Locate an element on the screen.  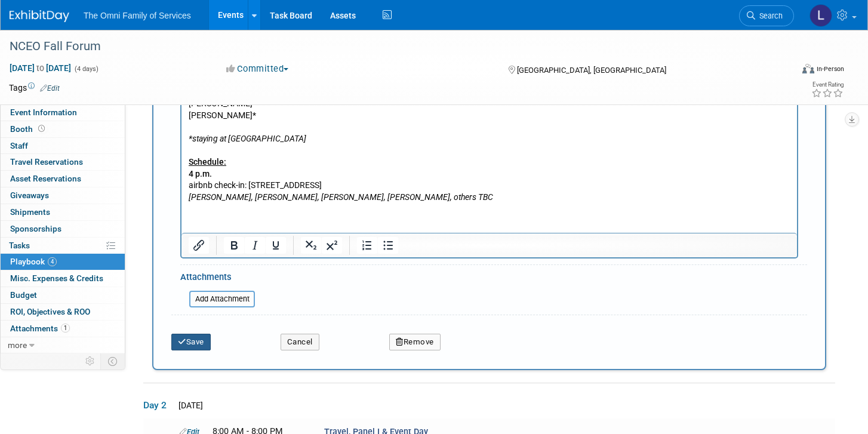
a: Giveaways is located at coordinates (63, 195).